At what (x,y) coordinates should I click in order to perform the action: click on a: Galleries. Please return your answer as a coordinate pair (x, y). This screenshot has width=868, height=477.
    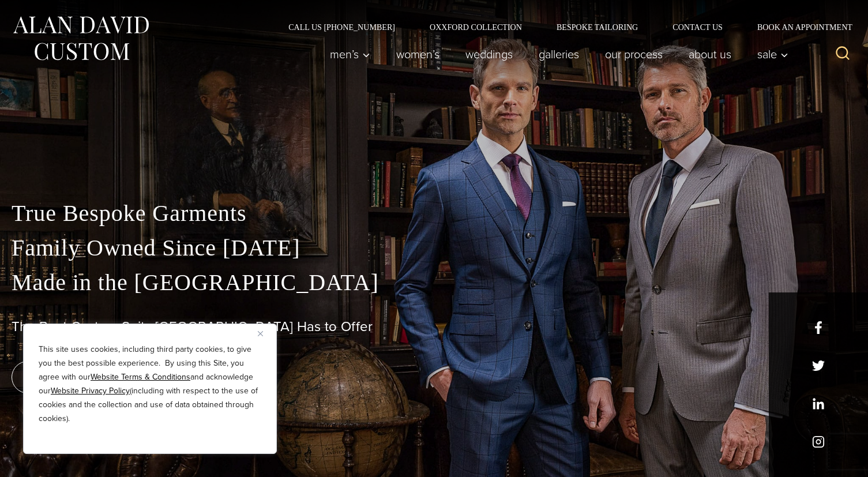
    Looking at the image, I should click on (559, 54).